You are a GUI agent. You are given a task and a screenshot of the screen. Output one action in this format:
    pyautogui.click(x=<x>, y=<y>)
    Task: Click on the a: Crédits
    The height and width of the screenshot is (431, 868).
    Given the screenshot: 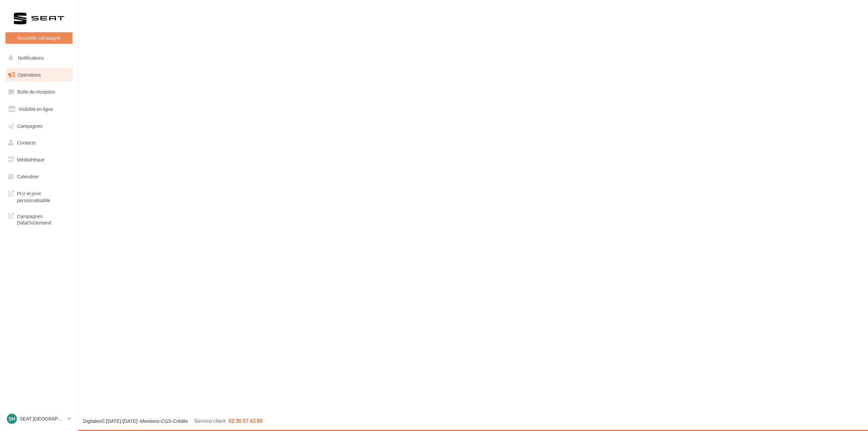 What is the action you would take?
    pyautogui.click(x=181, y=420)
    